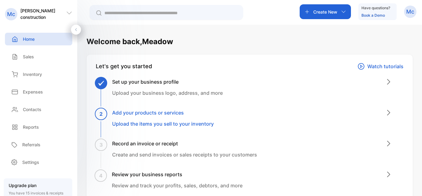 The image size is (422, 196). What do you see at coordinates (130, 42) in the screenshot?
I see `h1: Welcome back, Meadow` at bounding box center [130, 42].